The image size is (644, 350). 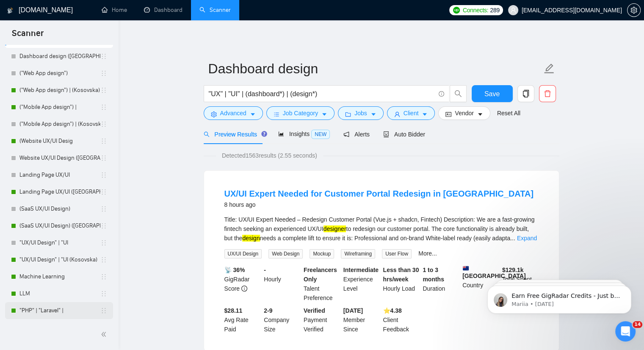 I want to click on span: search, so click(x=207, y=134).